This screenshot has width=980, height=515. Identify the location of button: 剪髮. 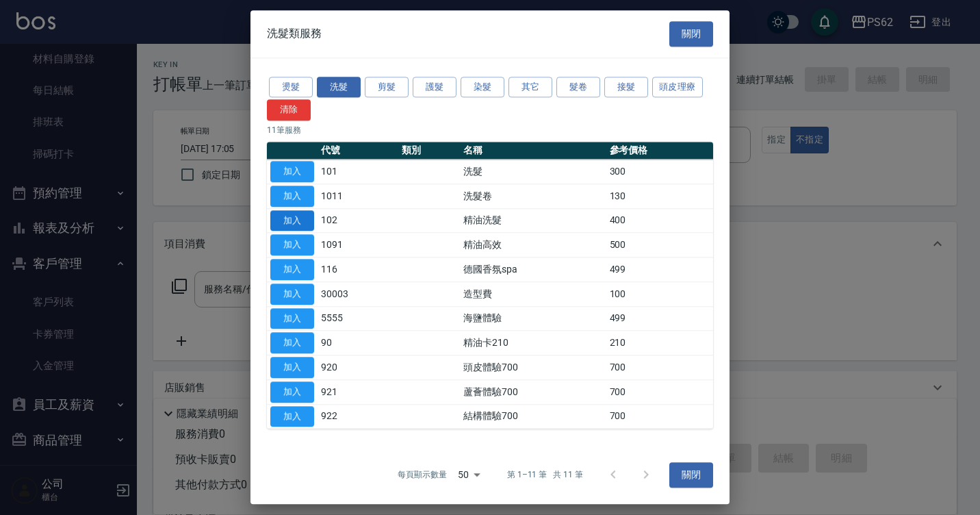
(387, 87).